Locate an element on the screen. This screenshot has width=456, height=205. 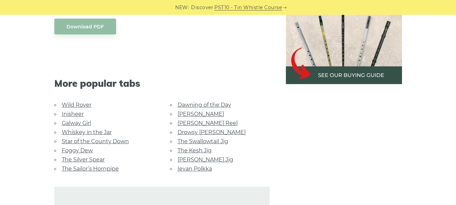
a: Foggy Dew is located at coordinates (77, 150).